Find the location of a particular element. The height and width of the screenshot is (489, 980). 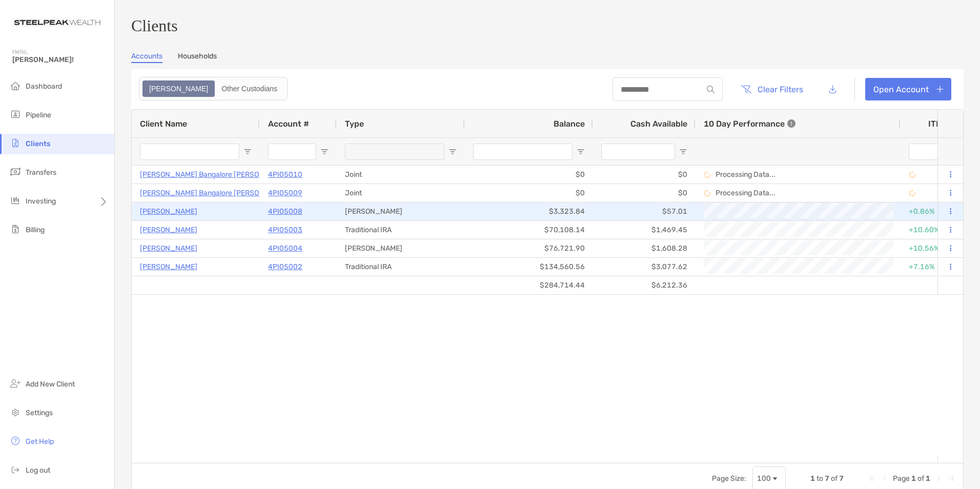

div: $70,108.14 is located at coordinates (529, 229).